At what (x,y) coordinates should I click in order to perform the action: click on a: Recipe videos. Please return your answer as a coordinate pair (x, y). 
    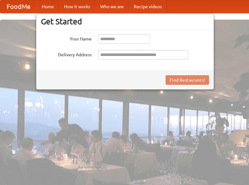
    Looking at the image, I should click on (148, 7).